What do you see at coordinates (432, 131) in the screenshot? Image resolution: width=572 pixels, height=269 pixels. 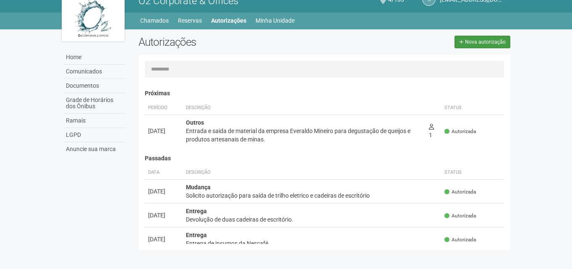 I see `span: 1` at bounding box center [432, 131].